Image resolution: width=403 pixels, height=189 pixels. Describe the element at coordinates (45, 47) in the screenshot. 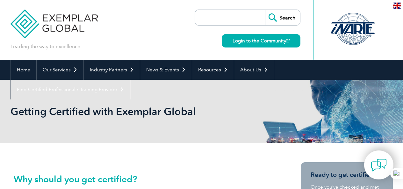

I see `p: Leading the way to excellence` at that location.